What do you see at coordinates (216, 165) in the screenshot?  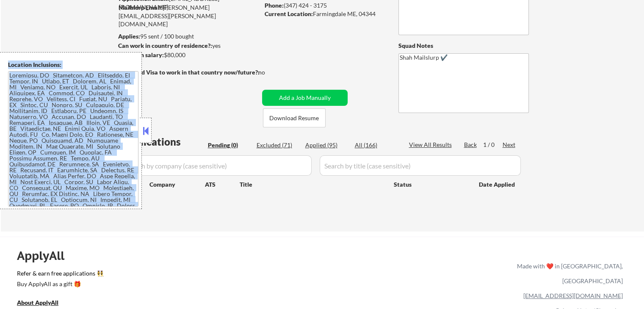 I see `input: Search by company (case sensitive)` at bounding box center [216, 165].